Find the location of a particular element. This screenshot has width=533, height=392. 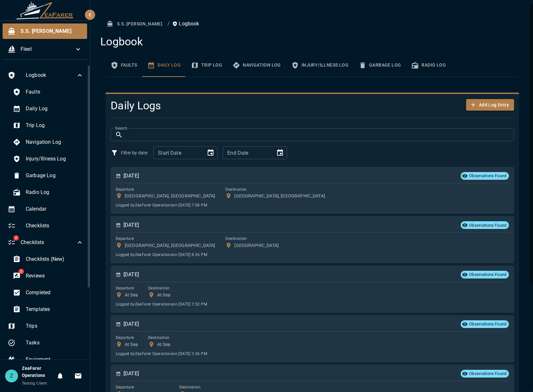

div: 2Reviews is located at coordinates (48, 276).